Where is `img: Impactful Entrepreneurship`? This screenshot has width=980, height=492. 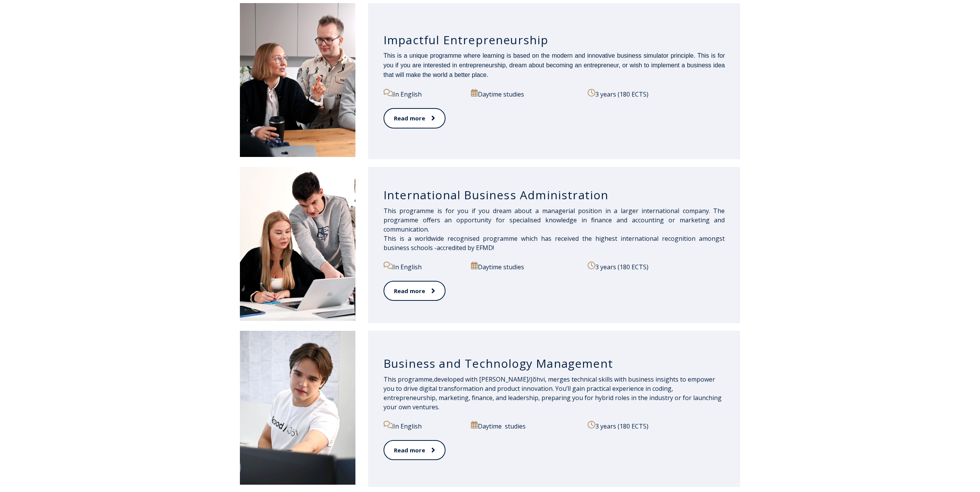 img: Impactful Entrepreneurship is located at coordinates (298, 80).